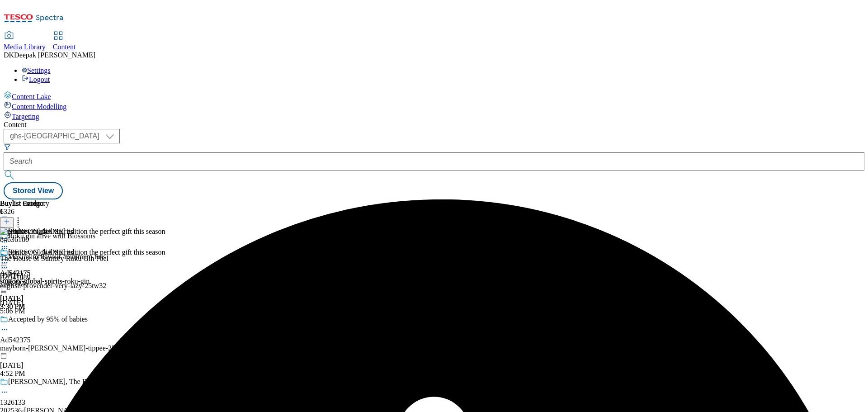  Describe the element at coordinates (8, 55) in the screenshot. I see `span: DK` at that location.